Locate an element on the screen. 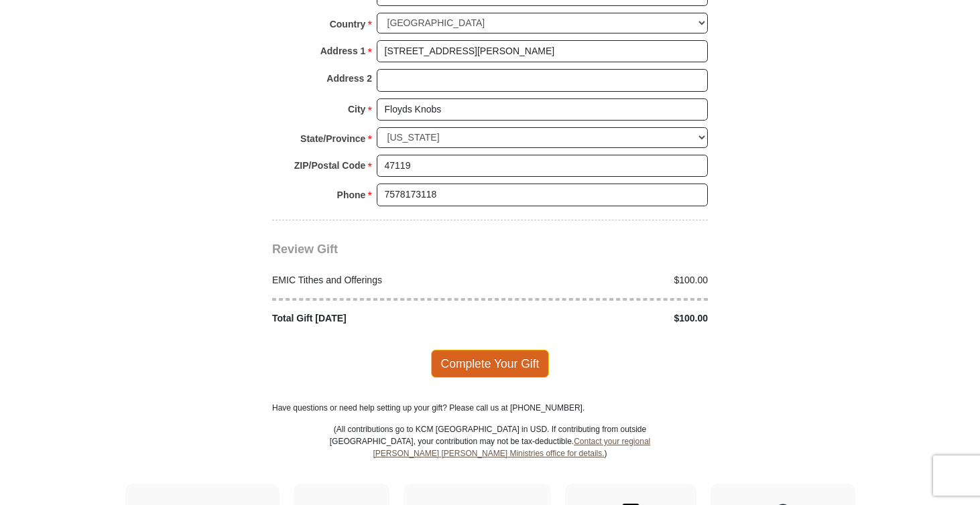 The image size is (980, 505). strong: Address 1 is located at coordinates (343, 51).